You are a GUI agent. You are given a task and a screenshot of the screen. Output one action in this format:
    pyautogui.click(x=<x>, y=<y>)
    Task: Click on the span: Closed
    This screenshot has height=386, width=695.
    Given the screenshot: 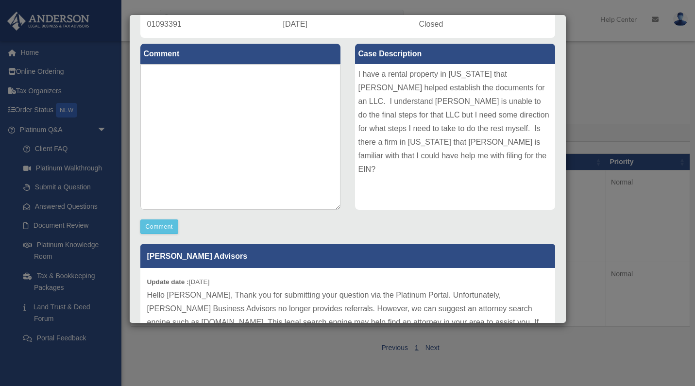 What is the action you would take?
    pyautogui.click(x=431, y=24)
    